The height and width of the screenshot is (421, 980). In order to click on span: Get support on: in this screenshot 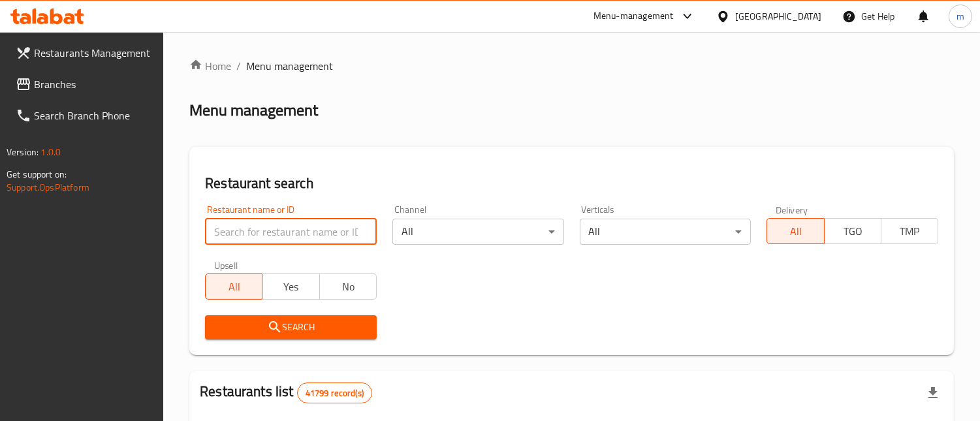, I will do `click(36, 174)`.